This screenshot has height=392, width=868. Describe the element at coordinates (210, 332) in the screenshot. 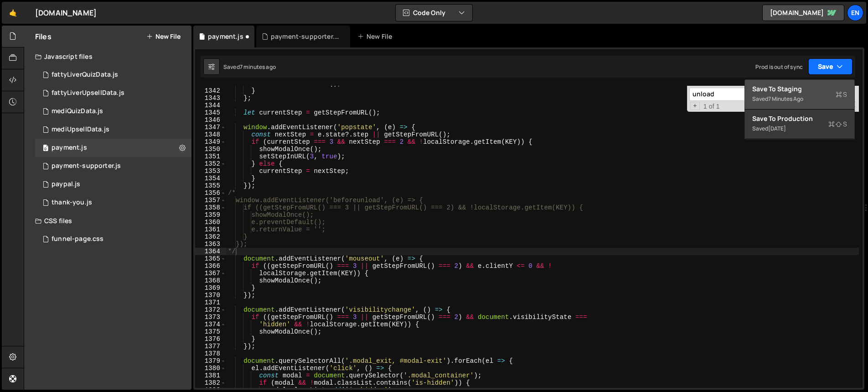

I see `div: 1375` at that location.